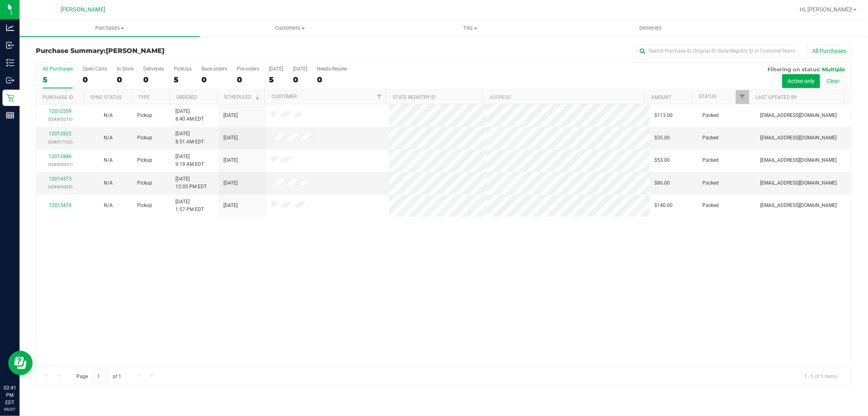 The image size is (868, 416). I want to click on span: Multiple, so click(833, 69).